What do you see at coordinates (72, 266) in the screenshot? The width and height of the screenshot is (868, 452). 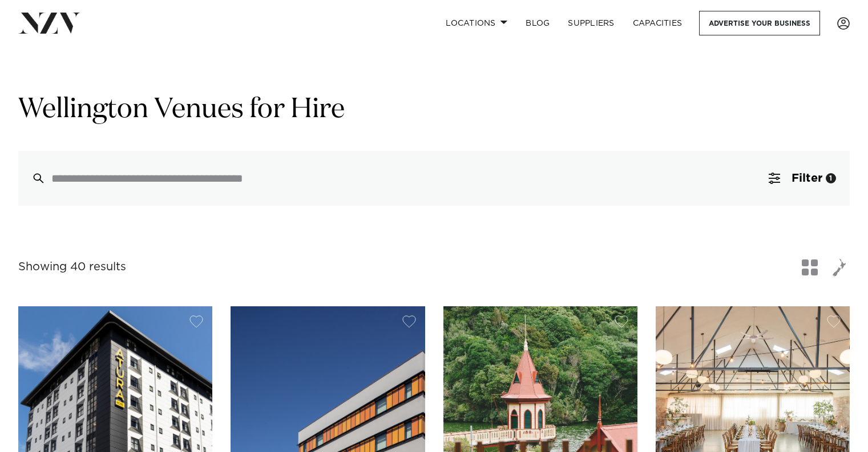 I see `div: Showing 40 results` at bounding box center [72, 266].